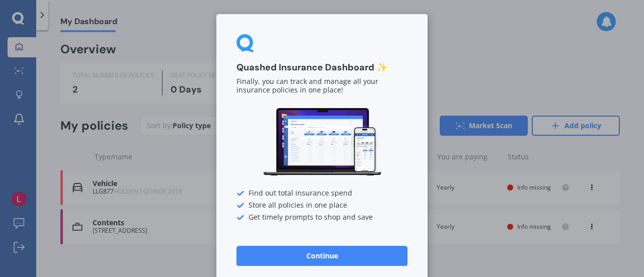 The image size is (644, 277). Describe the element at coordinates (322, 68) in the screenshot. I see `h3: Quashed Insurance Dashboard ✨` at that location.